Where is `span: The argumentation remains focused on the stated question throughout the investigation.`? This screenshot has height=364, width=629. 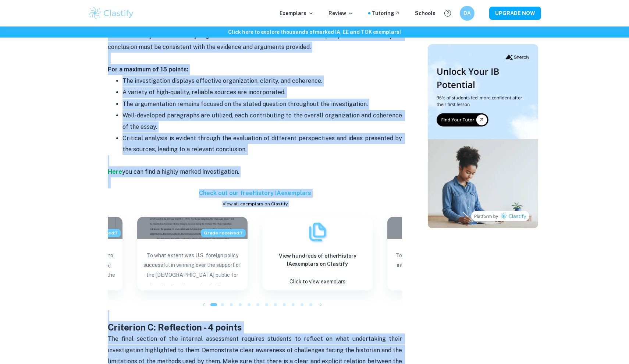 span: The argumentation remains focused on the stated question throughout the investigation. is located at coordinates (245, 104).